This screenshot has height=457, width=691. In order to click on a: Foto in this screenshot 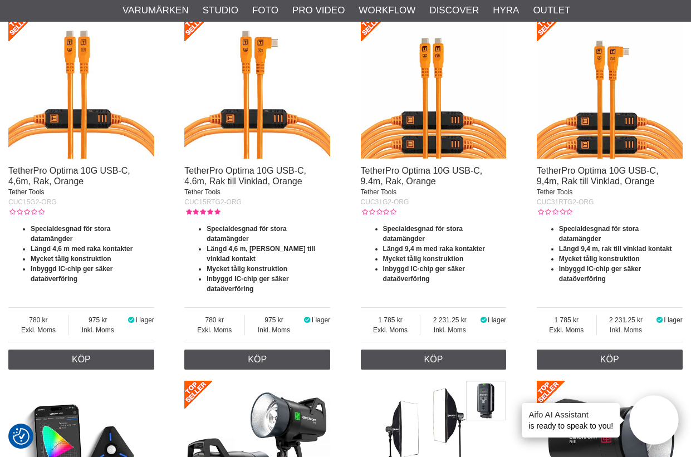, I will do `click(265, 11)`.